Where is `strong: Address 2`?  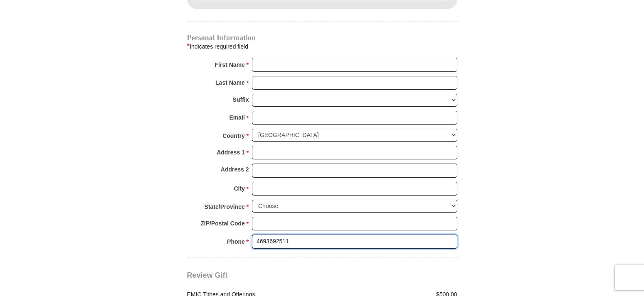
strong: Address 2 is located at coordinates (235, 169).